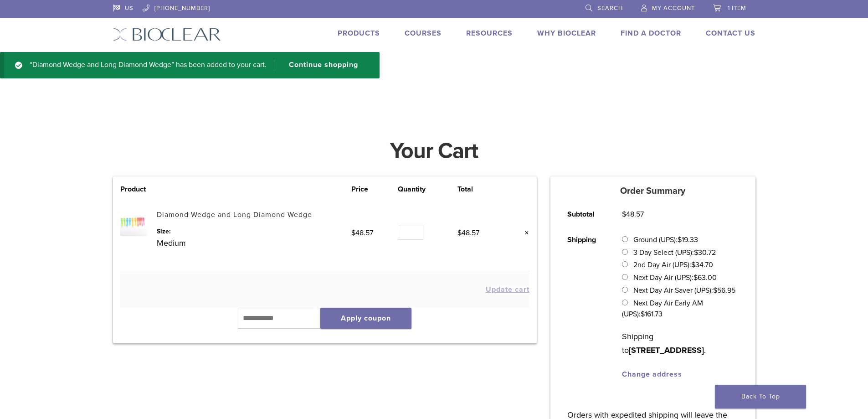  I want to click on a: Courses, so click(423, 33).